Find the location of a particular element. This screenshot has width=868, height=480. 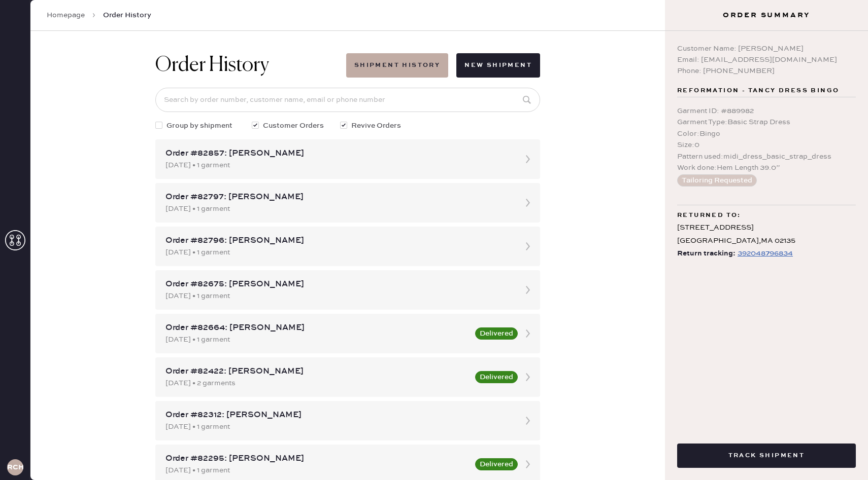

span: Customer Orders is located at coordinates (293, 125).